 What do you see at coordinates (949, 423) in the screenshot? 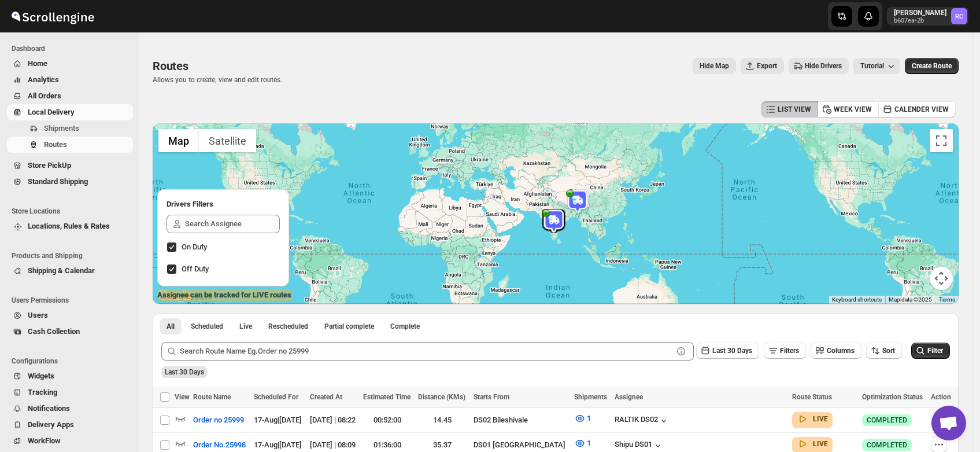
I see `a: Open chat` at bounding box center [949, 423].